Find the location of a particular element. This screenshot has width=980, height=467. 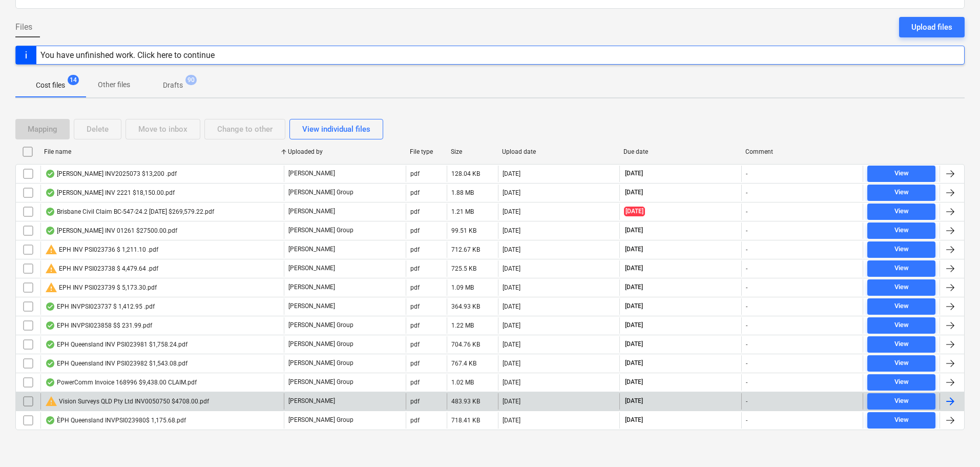

p: Drafts is located at coordinates (173, 85).